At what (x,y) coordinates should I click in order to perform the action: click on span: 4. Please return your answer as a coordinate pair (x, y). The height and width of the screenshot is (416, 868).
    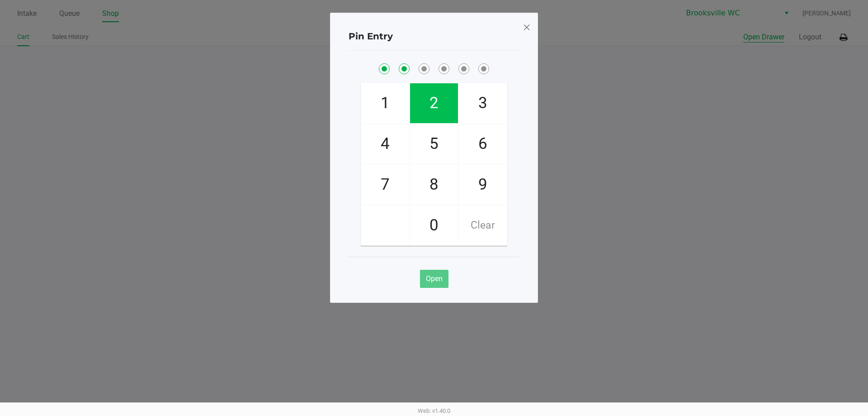
    Looking at the image, I should click on (385, 144).